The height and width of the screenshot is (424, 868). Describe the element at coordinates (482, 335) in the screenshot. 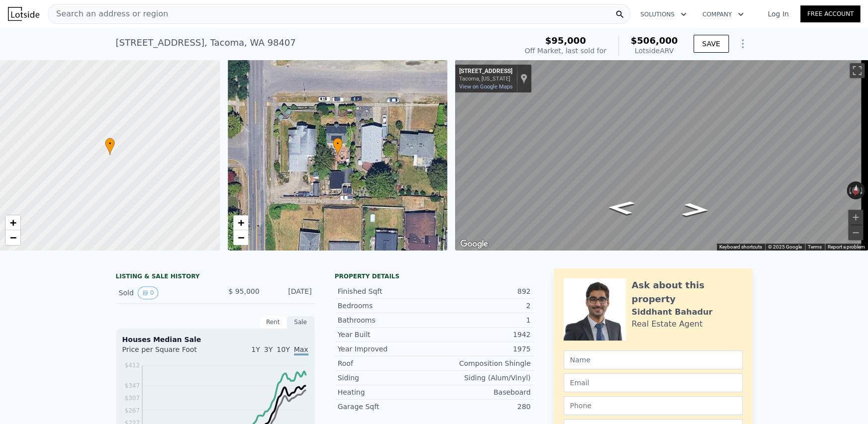

I see `div: 1942` at that location.